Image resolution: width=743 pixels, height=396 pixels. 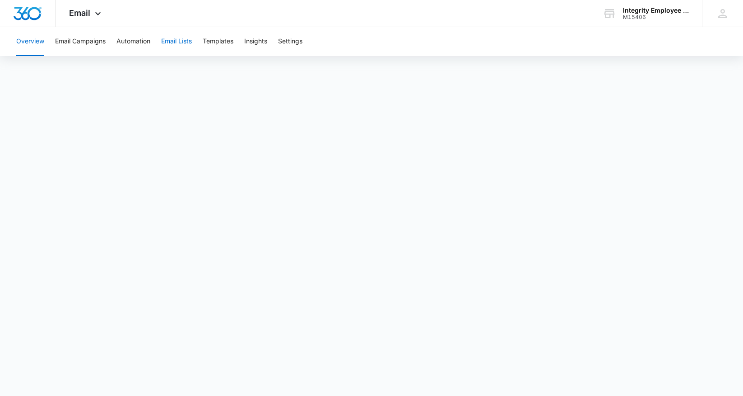 What do you see at coordinates (656, 10) in the screenshot?
I see `div: account name` at bounding box center [656, 10].